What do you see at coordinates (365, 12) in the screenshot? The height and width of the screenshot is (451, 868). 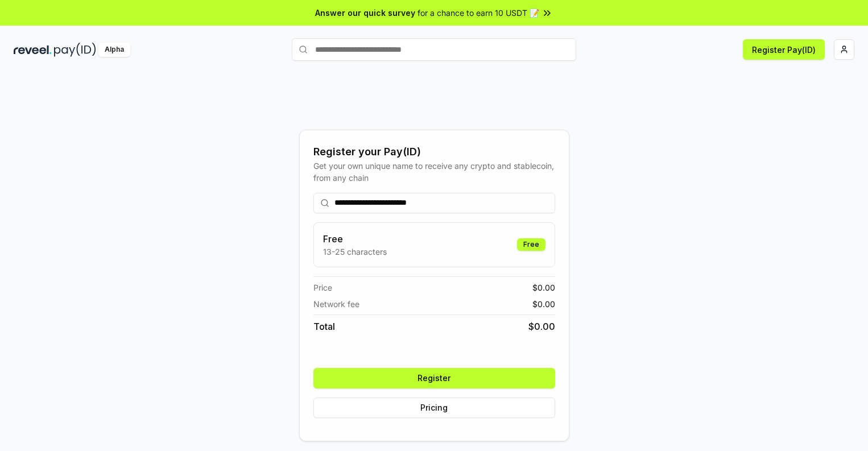 I see `span: Answer our quick survey` at bounding box center [365, 12].